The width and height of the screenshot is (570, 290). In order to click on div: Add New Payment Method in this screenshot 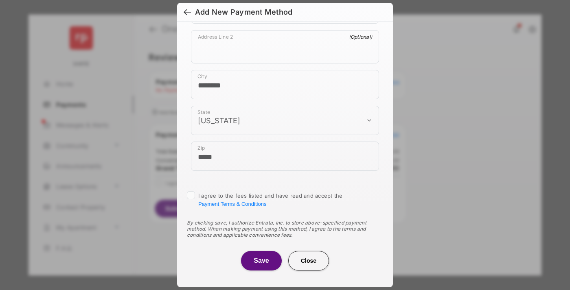, I will do `click(243, 12)`.